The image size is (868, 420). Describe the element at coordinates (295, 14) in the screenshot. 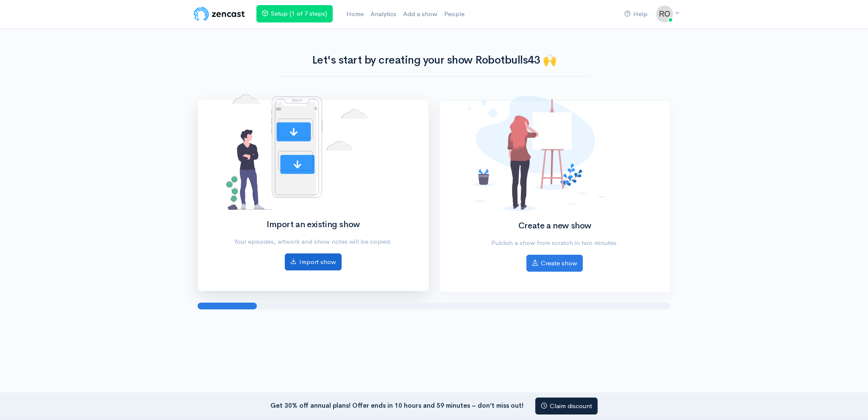

I see `a: Setup (1 of 7 steps)` at that location.